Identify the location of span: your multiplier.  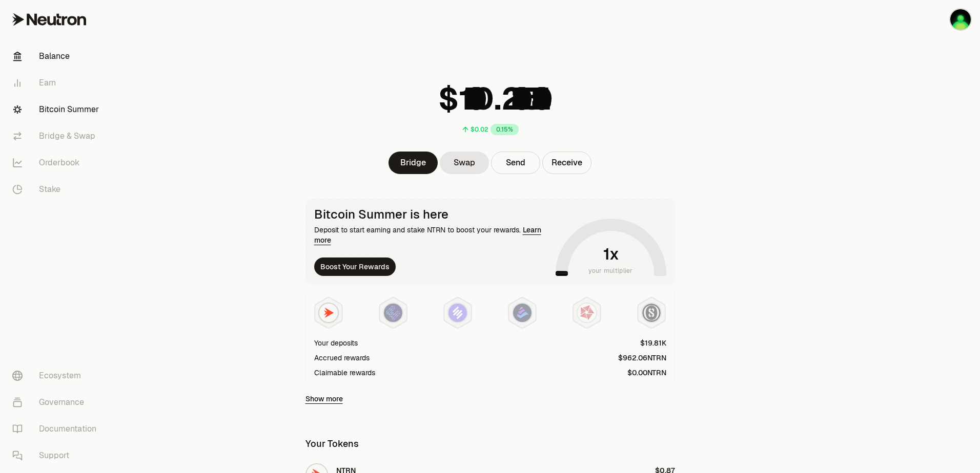
(611, 271).